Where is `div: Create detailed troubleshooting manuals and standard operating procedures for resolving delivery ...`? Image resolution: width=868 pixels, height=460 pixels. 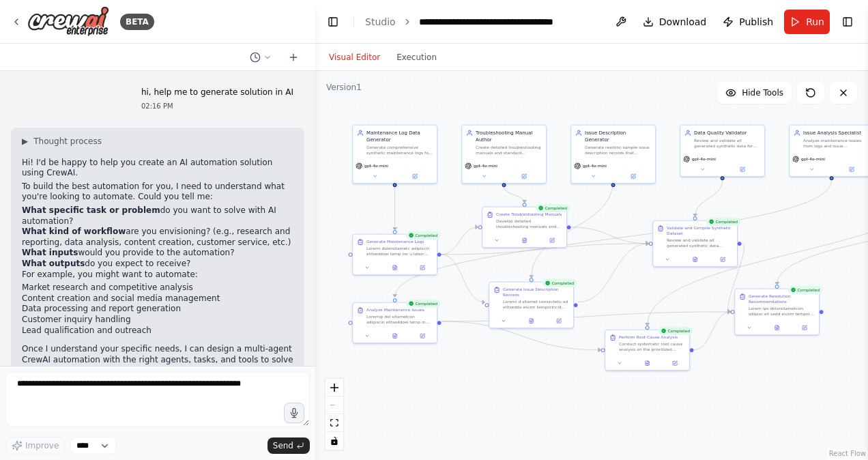 div: Create detailed troubleshooting manuals and standard operating procedures for resolving delivery ... is located at coordinates (508, 150).